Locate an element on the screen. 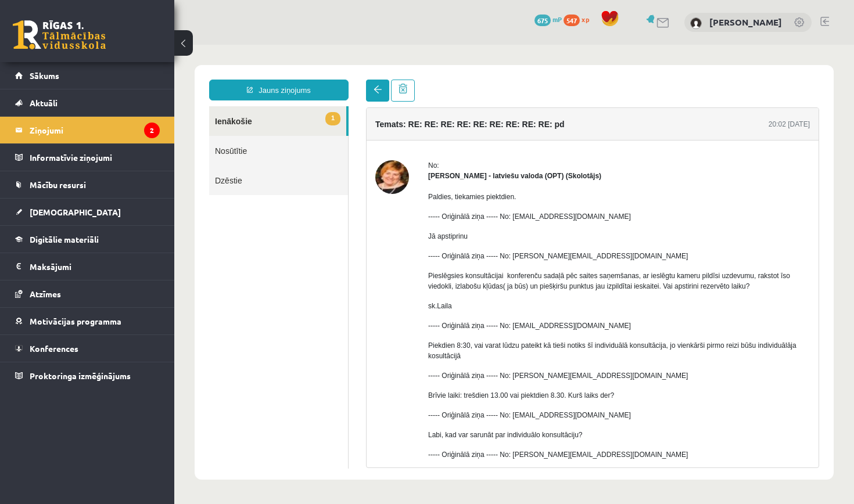  a: Maksājumi is located at coordinates (87, 267).